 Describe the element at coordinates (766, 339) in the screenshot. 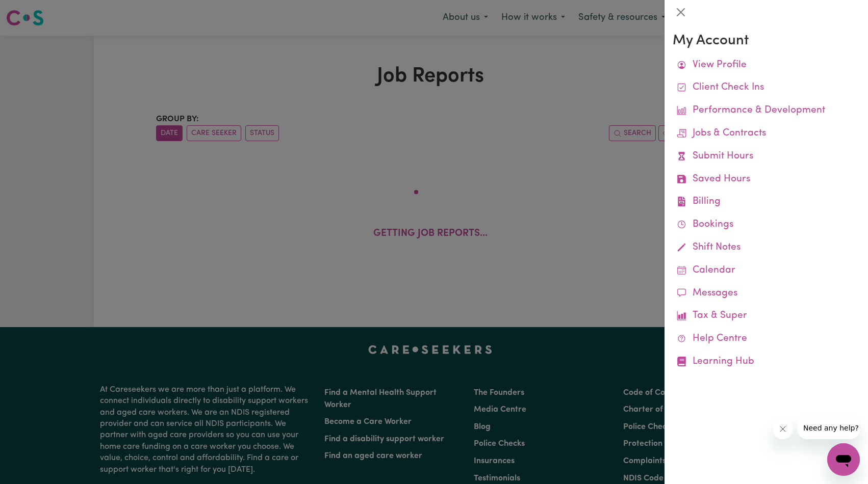

I see `a: Help Centre` at that location.